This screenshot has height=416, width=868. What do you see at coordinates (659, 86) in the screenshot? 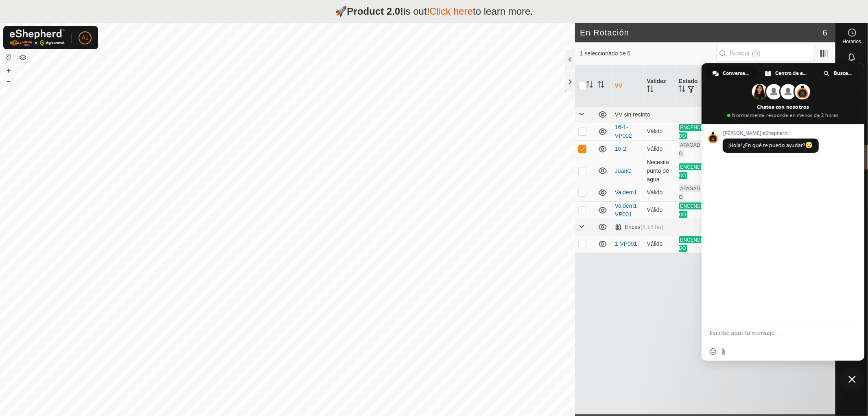
I see `th: Validez` at bounding box center [659, 86].